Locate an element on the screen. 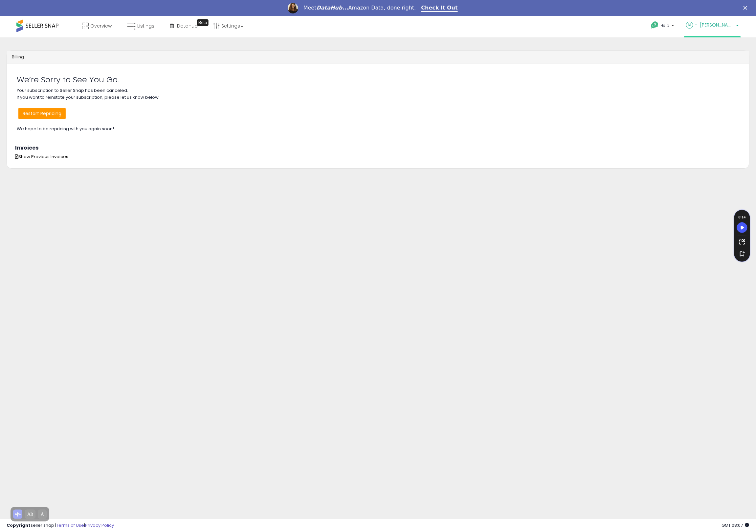  a: Settings is located at coordinates (228, 26).